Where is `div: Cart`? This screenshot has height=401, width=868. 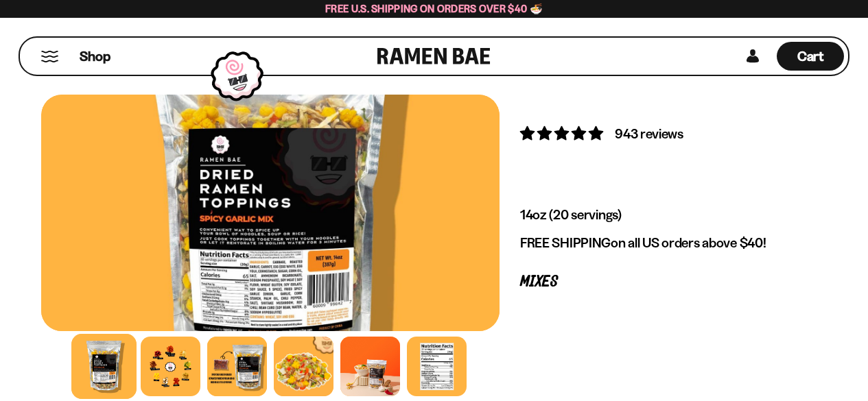
div: Cart is located at coordinates (810, 56).